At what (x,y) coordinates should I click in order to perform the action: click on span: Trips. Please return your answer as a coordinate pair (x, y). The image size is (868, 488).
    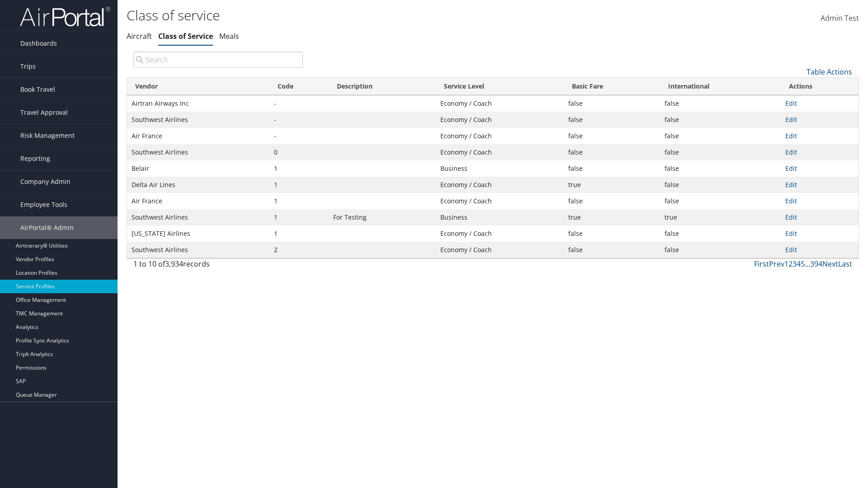
    Looking at the image, I should click on (28, 67).